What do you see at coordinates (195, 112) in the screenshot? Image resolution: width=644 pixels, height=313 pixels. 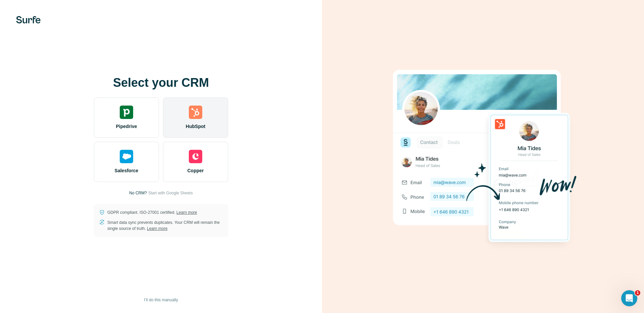 I see `img: hubspot's logo` at bounding box center [195, 112].